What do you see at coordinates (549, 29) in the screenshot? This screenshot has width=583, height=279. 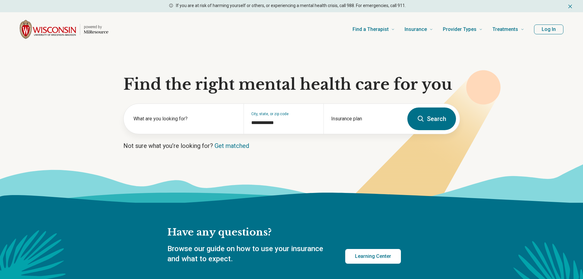 I see `button: Log In` at bounding box center [549, 29].